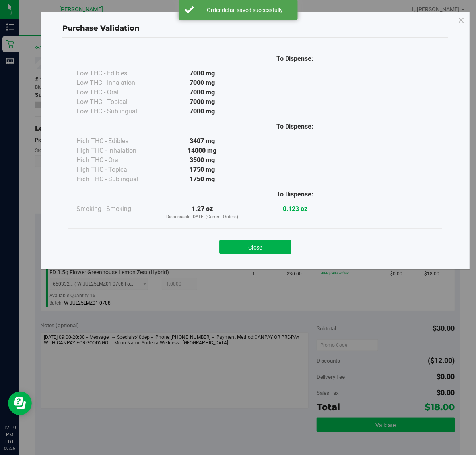 The width and height of the screenshot is (476, 455). I want to click on div: High THC - Inhalation, so click(116, 151).